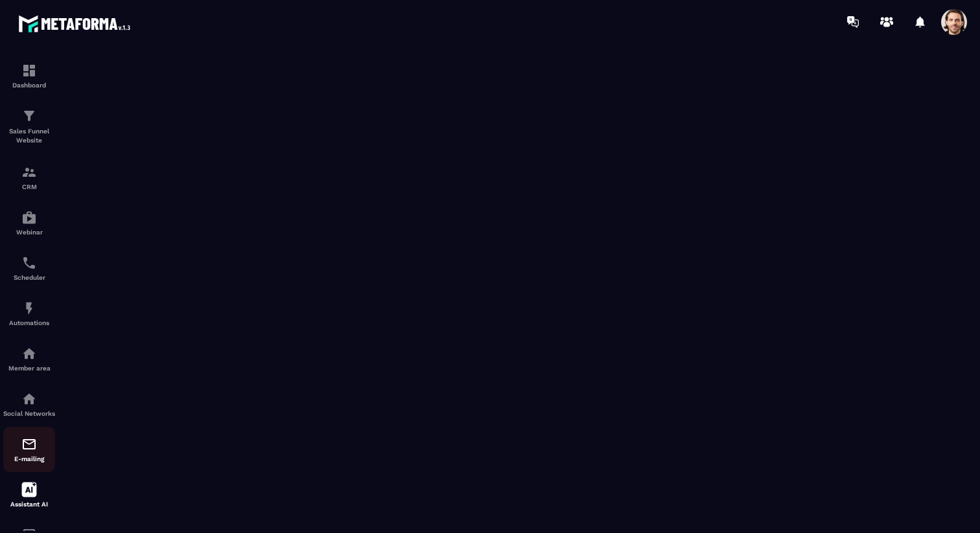  What do you see at coordinates (29, 136) in the screenshot?
I see `p: Sales Funnel Website` at bounding box center [29, 136].